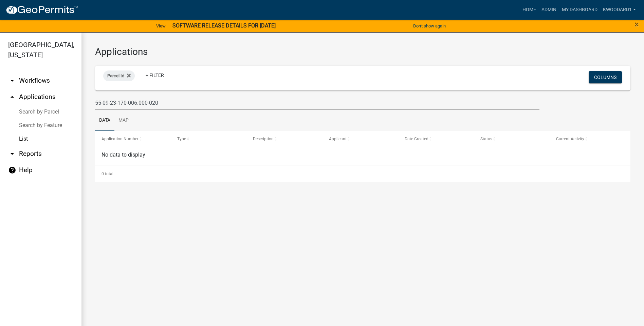  Describe the element at coordinates (284, 139) in the screenshot. I see `datatable-header-cell: Description` at that location.